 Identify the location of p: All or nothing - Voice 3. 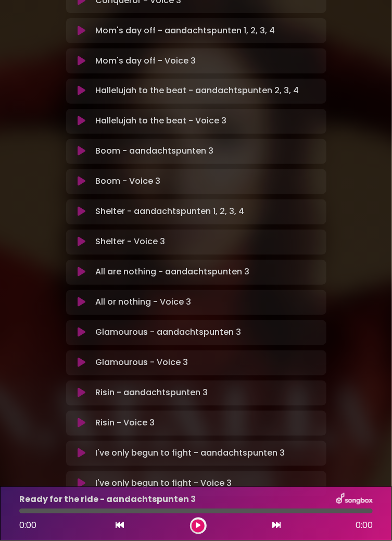
(143, 303).